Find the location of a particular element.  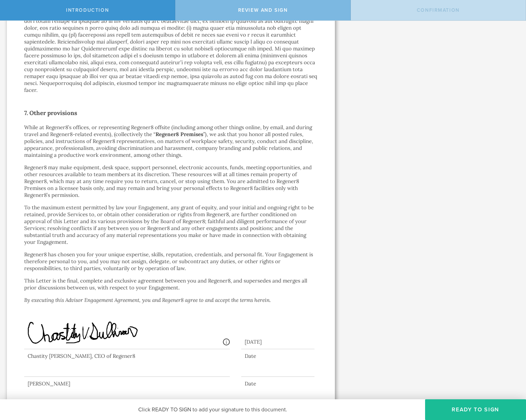

div: Date is located at coordinates (278, 383).